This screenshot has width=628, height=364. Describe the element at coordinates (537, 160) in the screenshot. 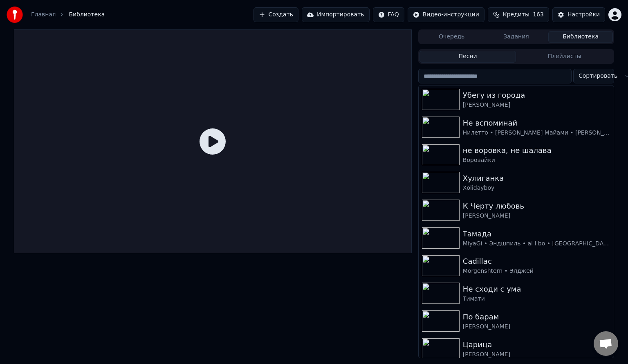

I see `div: Воровайки` at that location.